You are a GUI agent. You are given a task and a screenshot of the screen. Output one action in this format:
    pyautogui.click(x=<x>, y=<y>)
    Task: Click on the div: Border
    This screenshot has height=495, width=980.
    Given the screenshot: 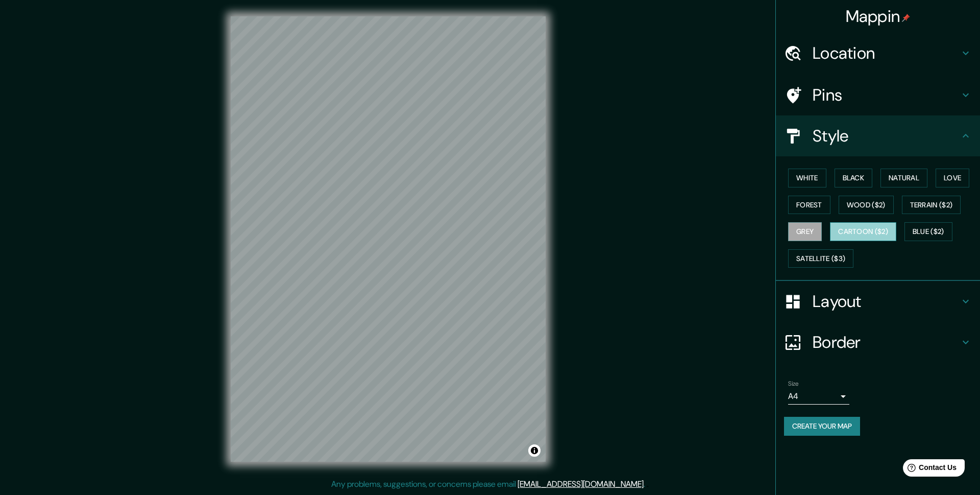 What is the action you would take?
    pyautogui.click(x=878, y=342)
    